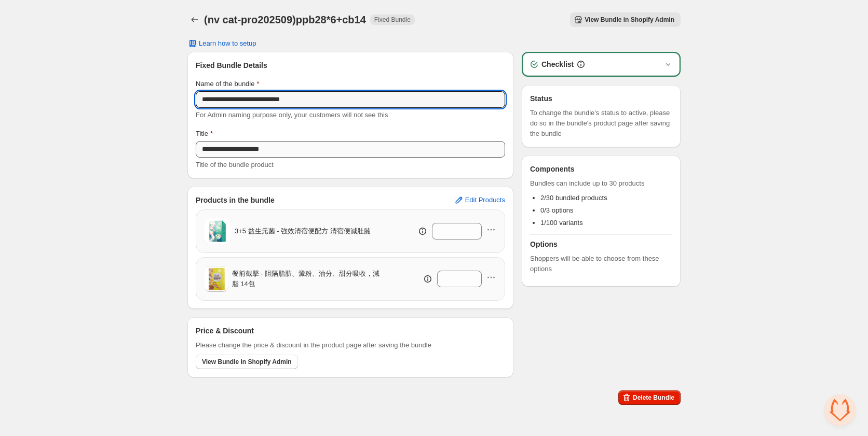 The height and width of the screenshot is (436, 868). I want to click on span: Delete Bundle, so click(653, 398).